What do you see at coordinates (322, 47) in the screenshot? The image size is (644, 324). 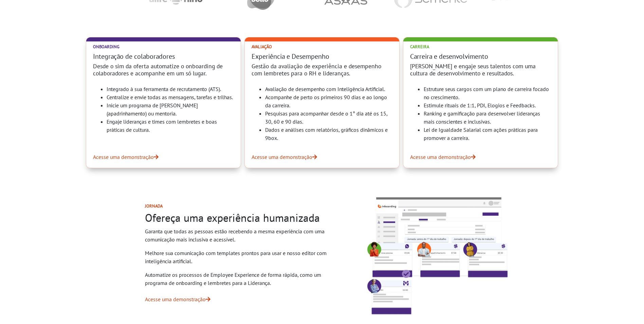 I see `h2: Avaliação` at bounding box center [322, 47].